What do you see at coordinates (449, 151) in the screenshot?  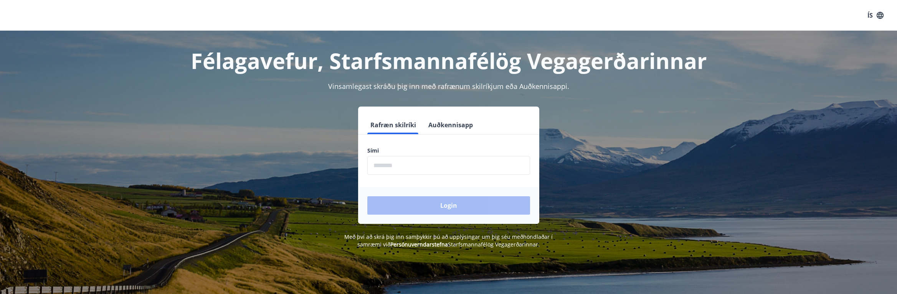 I see `label: Sími` at bounding box center [449, 151].